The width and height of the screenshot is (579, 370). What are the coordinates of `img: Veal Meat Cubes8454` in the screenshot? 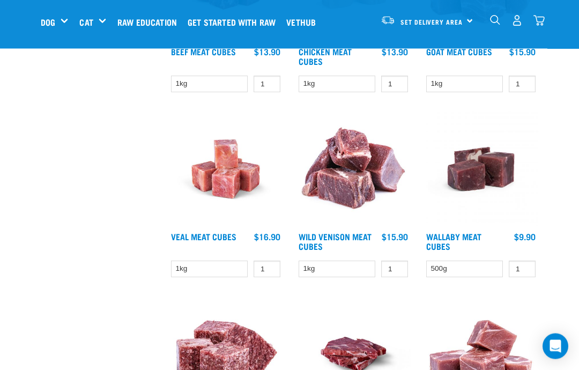 It's located at (226, 169).